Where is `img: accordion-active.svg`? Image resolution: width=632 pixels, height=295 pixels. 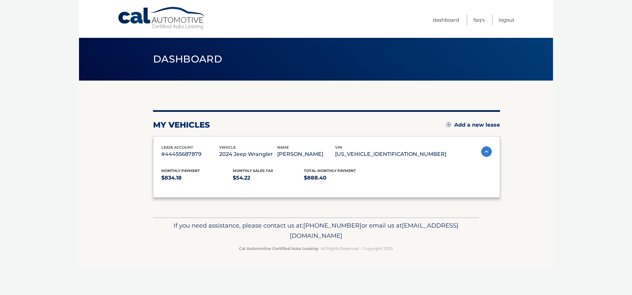 img: accordion-active.svg is located at coordinates (486, 152).